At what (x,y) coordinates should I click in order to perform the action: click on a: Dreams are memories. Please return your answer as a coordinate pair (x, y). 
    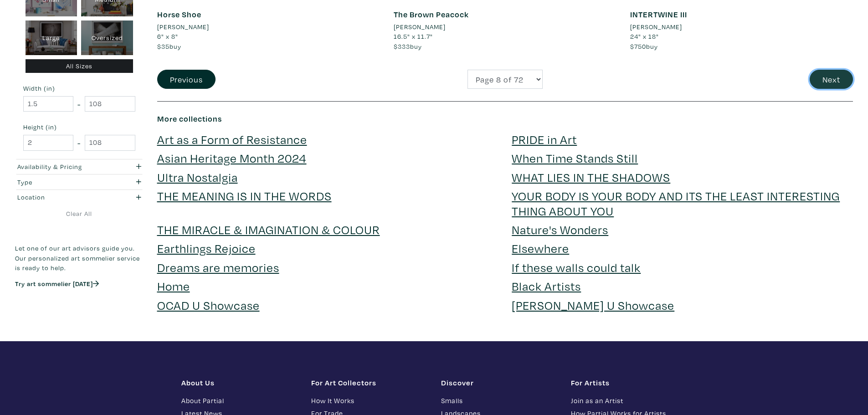
    Looking at the image, I should click on (218, 267).